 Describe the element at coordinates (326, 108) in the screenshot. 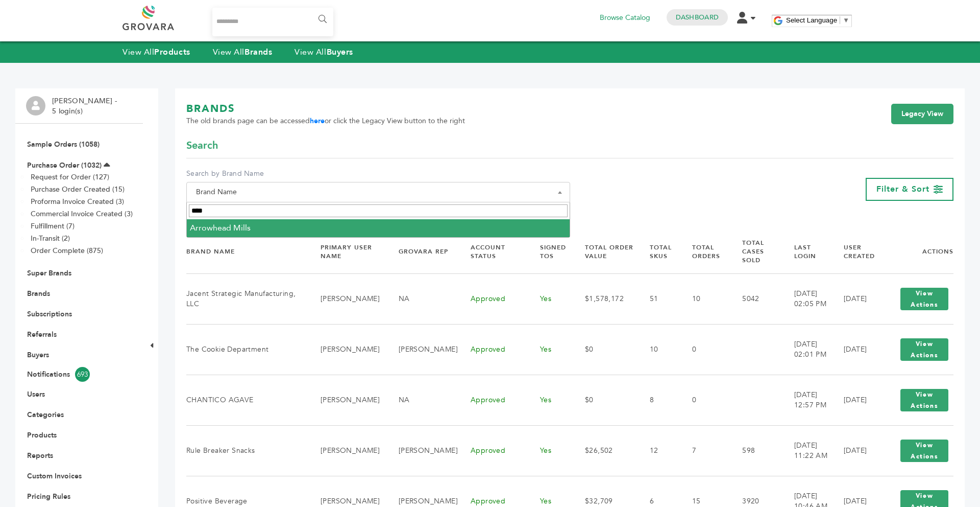

I see `h1: BRANDS` at that location.